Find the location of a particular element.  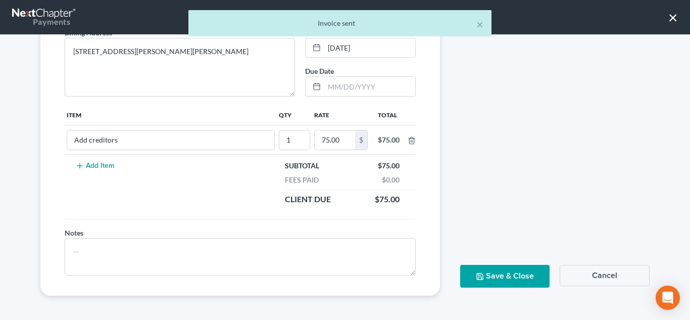

a: Payments is located at coordinates (44, 17).